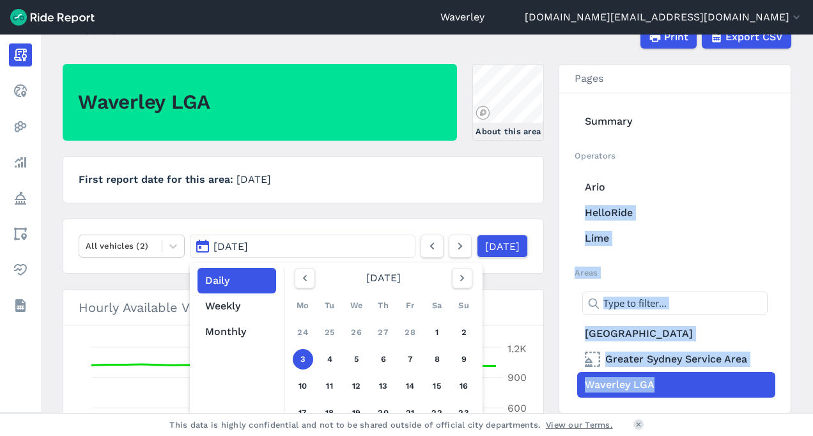 This screenshot has width=813, height=436. I want to click on div: Th, so click(383, 305).